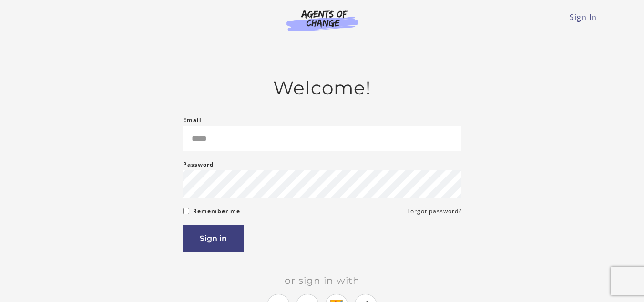  Describe the element at coordinates (583, 17) in the screenshot. I see `a: Sign In` at that location.